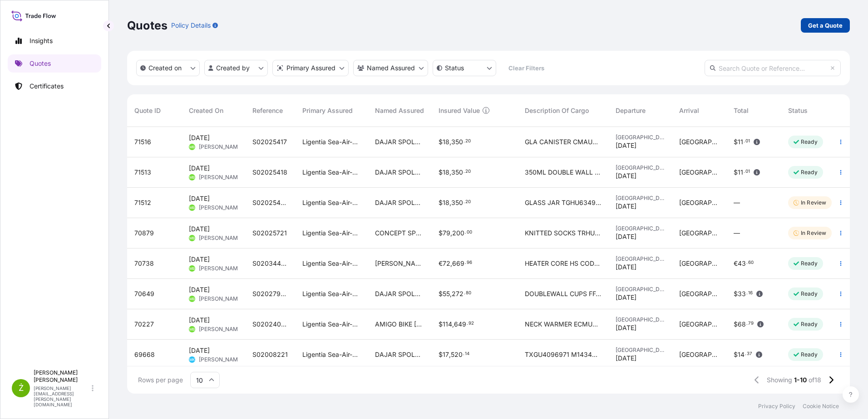 The width and height of the screenshot is (868, 419). I want to click on span: NECK WARMER ECMU7394388 M4030008 40HC 4043.20 KG 61.35 M3 1064 CTN GESU6759560 M2235184 40HC 4043..., so click(563, 325).